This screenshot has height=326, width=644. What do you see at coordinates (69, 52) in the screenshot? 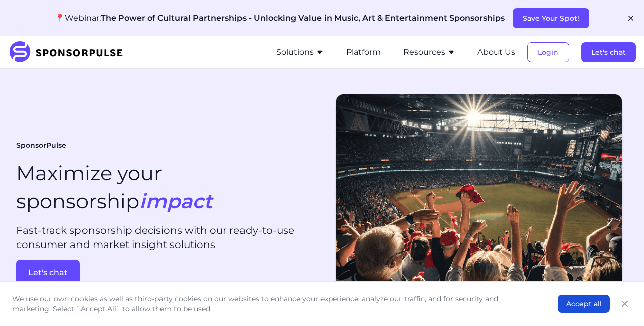
I see `img: SponsorPulse` at bounding box center [69, 52].